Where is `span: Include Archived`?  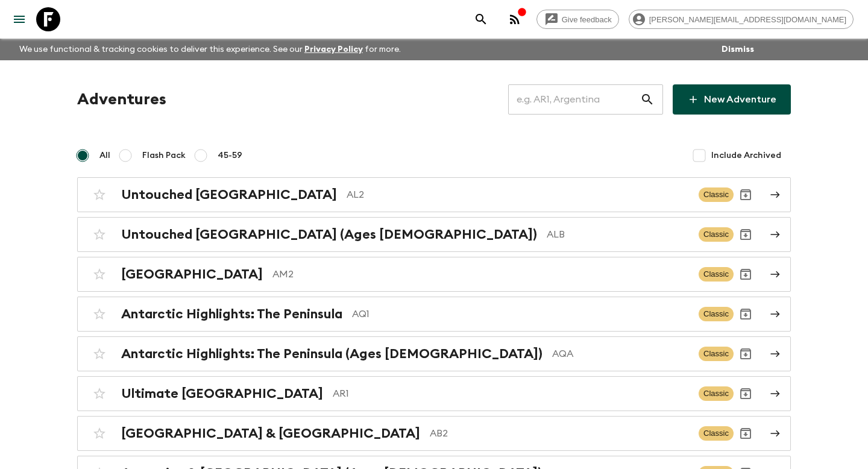
span: Include Archived is located at coordinates (745, 155).